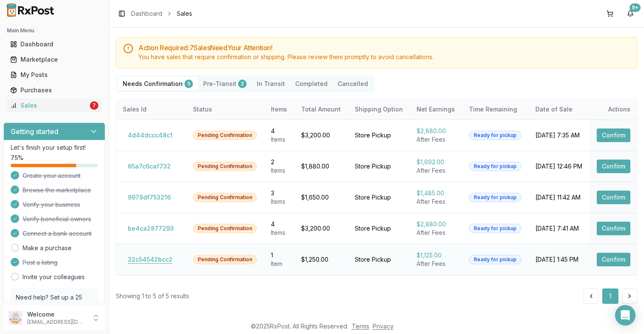 Image resolution: width=644 pixels, height=334 pixels. Describe the element at coordinates (225, 109) in the screenshot. I see `th: Status` at that location.